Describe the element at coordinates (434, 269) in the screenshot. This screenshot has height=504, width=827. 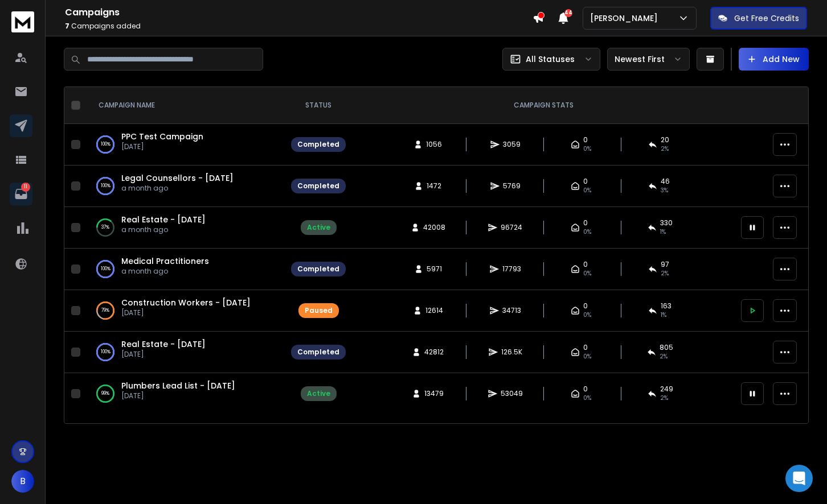
I see `span: 5971` at that location.